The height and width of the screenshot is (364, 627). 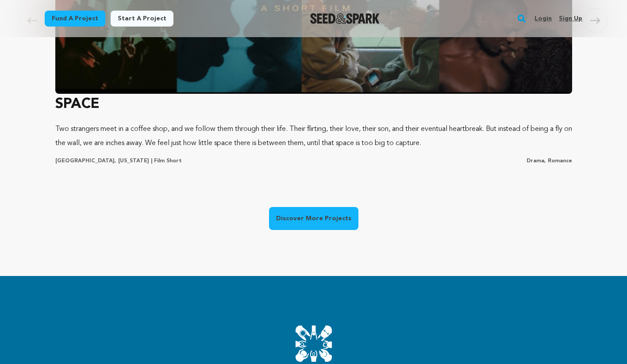 What do you see at coordinates (543, 19) in the screenshot?
I see `a: Login` at bounding box center [543, 19].